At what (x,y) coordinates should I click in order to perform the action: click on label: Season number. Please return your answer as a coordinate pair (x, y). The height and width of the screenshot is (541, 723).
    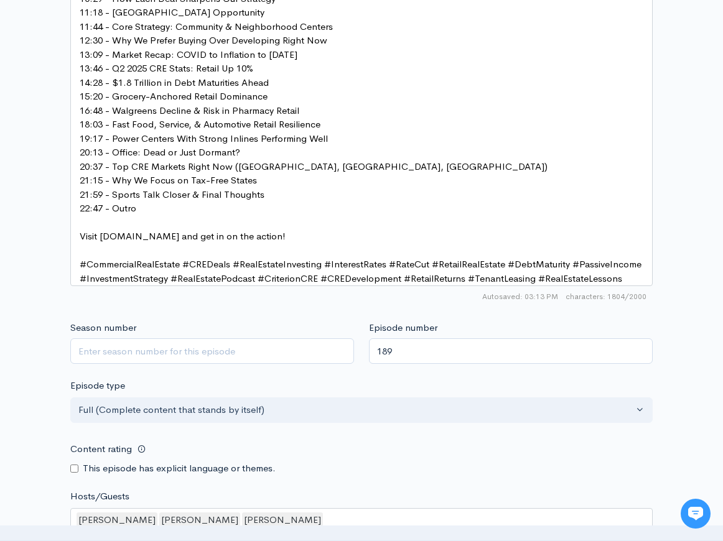
    Looking at the image, I should click on (103, 328).